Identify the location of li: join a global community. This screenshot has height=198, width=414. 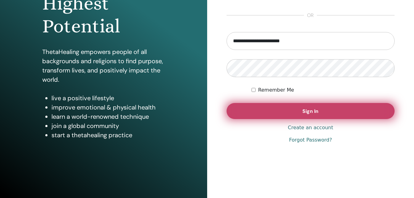
(108, 126).